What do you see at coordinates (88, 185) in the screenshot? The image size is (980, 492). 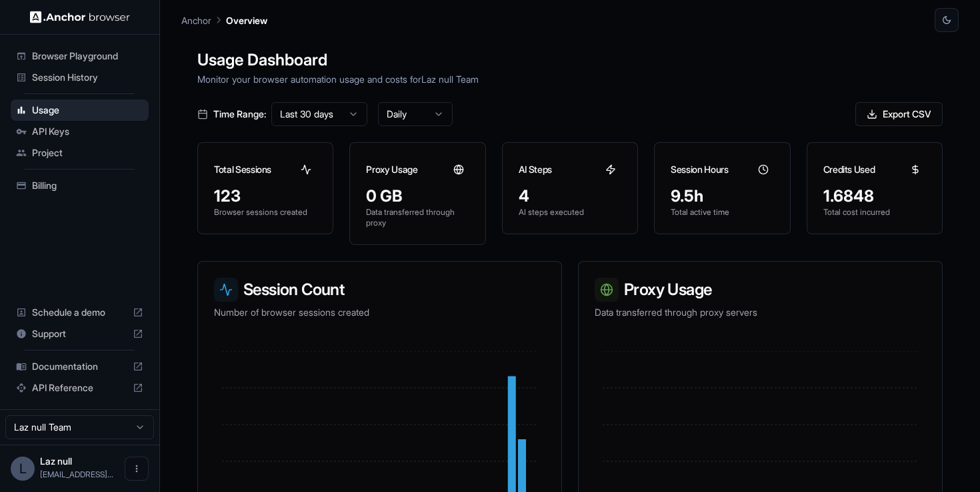 I see `span: Billing` at bounding box center [88, 185].